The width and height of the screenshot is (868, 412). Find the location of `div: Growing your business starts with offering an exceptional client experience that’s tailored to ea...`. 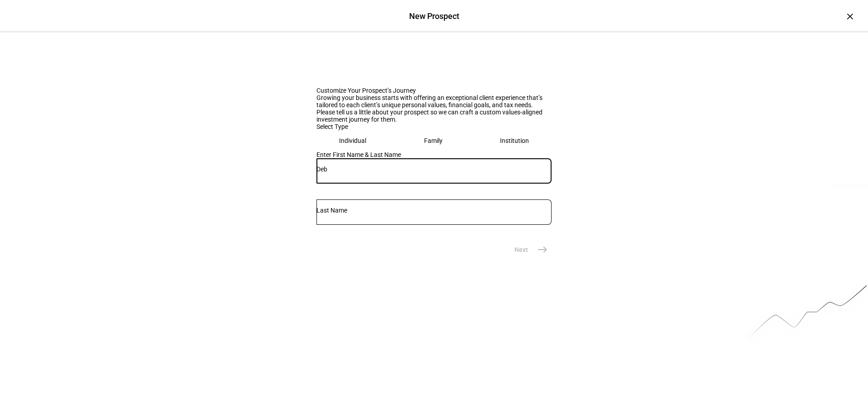

div: Growing your business starts with offering an exceptional client experience that’s tailored to ea... is located at coordinates (434, 102).